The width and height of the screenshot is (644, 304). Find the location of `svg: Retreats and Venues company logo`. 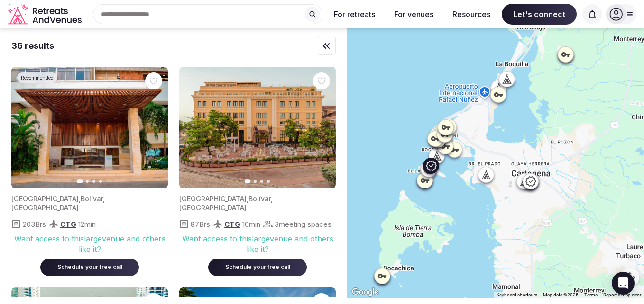

svg: Retreats and Venues company logo is located at coordinates (46, 14).